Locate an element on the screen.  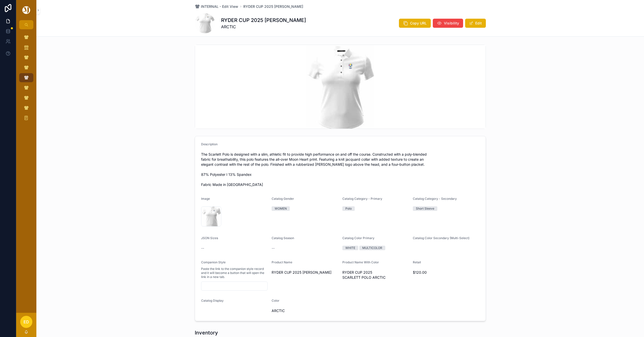
div: WOMEN is located at coordinates (281, 209).